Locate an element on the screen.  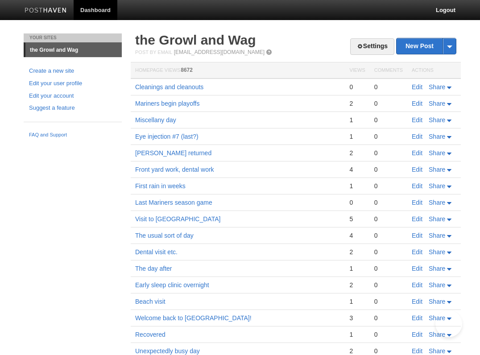
a: Dental visit etc. is located at coordinates (156, 252).